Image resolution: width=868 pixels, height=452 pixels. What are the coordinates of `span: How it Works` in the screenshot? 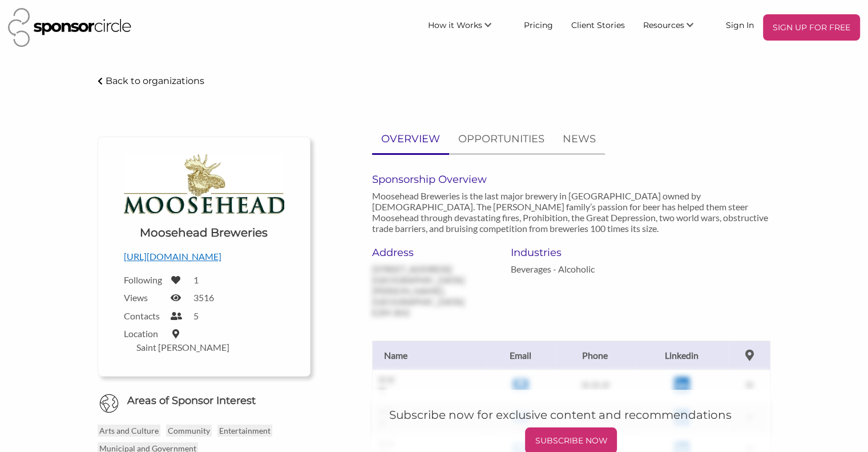 It's located at (455, 25).